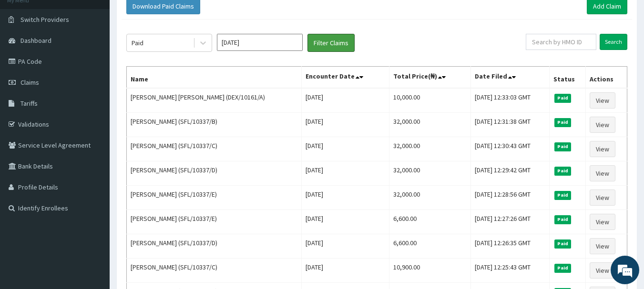  What do you see at coordinates (168, 16) in the screenshot?
I see `div: Minimize live chat window` at bounding box center [168, 16].